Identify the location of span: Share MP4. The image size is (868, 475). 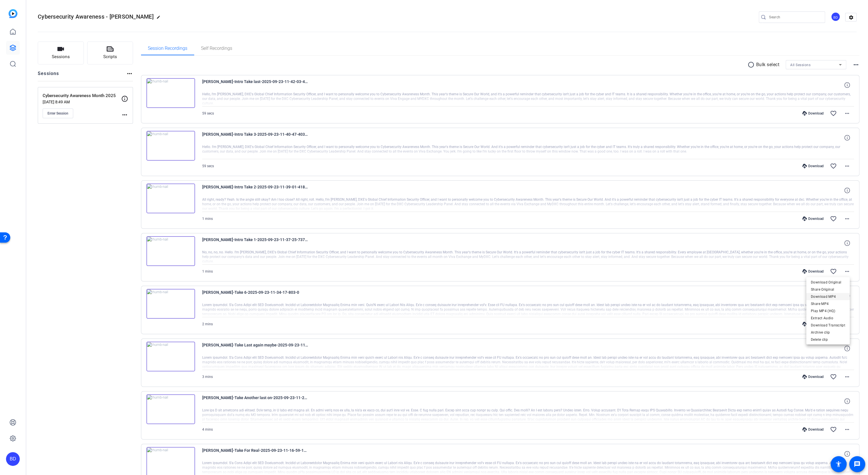
(827, 303).